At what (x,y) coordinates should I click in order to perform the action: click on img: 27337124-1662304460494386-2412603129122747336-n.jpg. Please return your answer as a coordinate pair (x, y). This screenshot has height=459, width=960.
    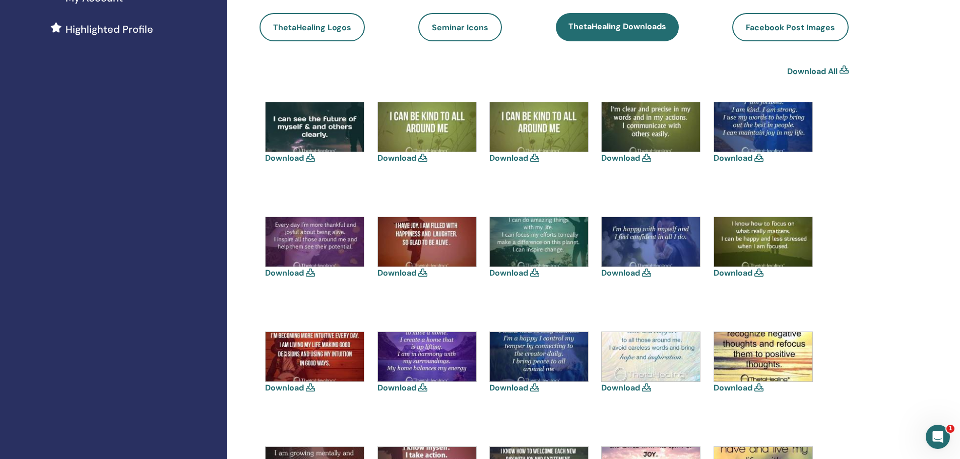
    Looking at the image, I should click on (427, 242).